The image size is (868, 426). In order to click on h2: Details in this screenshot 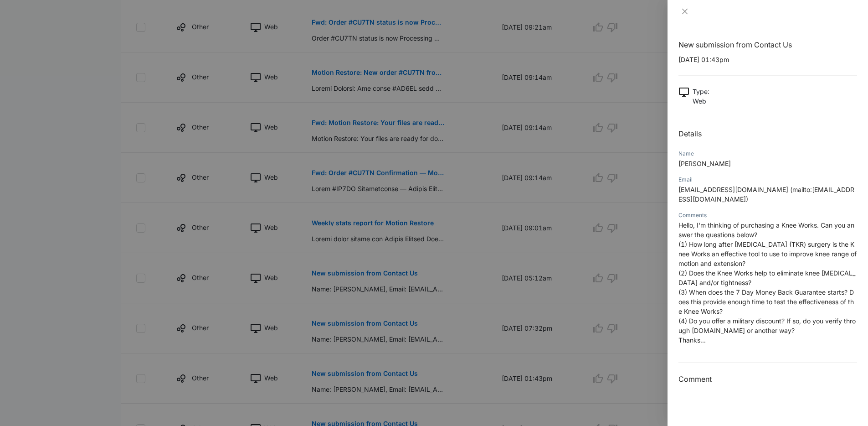, I will do `click(768, 134)`.